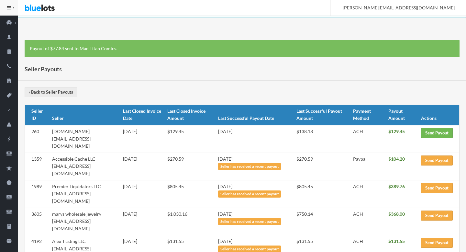 The height and width of the screenshot is (252, 466). Describe the element at coordinates (397, 186) in the screenshot. I see `b: $389.76` at that location.